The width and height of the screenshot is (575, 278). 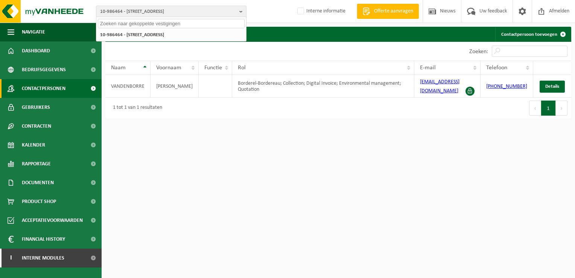 I want to click on span: Navigatie, so click(x=33, y=32).